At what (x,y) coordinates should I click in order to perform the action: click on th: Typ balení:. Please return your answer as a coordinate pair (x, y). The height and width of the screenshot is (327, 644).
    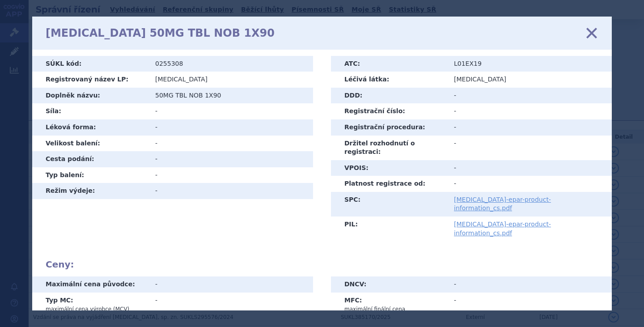
    Looking at the image, I should click on (90, 176).